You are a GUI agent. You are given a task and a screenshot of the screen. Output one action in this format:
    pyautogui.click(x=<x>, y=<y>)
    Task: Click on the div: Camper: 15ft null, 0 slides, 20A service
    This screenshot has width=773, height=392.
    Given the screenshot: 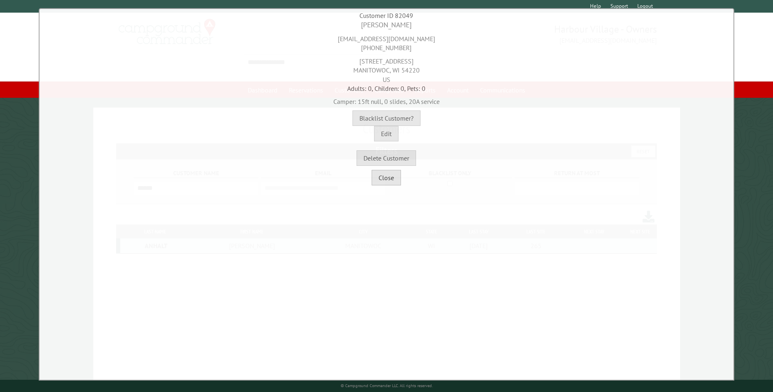 What is the action you would take?
    pyautogui.click(x=386, y=99)
    